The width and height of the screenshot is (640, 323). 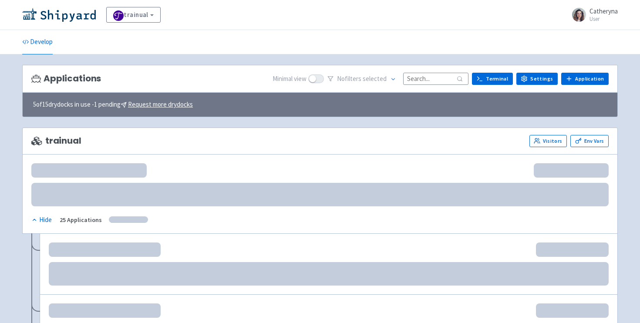 What do you see at coordinates (56, 141) in the screenshot?
I see `span: trainual` at bounding box center [56, 141].